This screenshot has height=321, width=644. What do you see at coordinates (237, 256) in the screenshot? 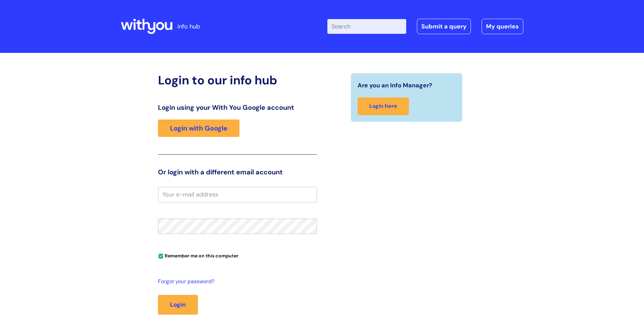
I see `div: You can uncheck this option if you're logging in from a shared device` at bounding box center [237, 256].